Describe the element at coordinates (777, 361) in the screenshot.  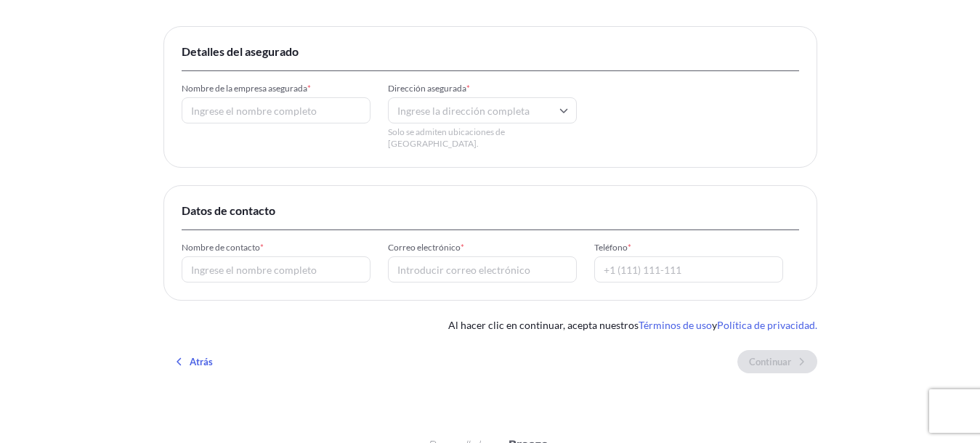
I see `button: Continuar` at that location.